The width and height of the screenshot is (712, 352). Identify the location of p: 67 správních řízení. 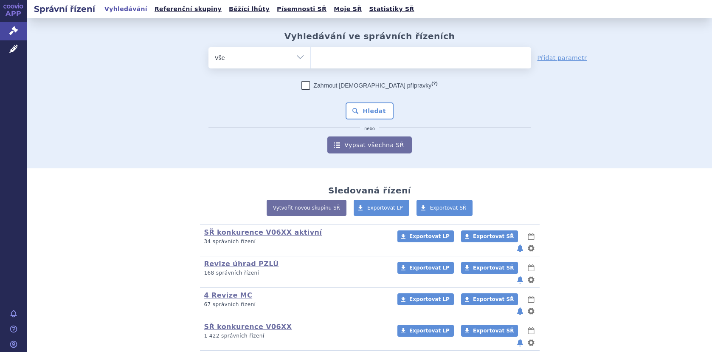
(295, 304).